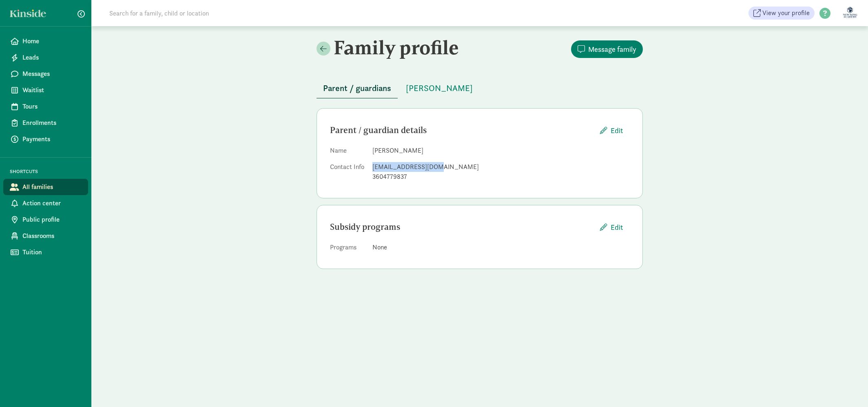  What do you see at coordinates (461, 130) in the screenshot?
I see `div: Parent / guardian details` at bounding box center [461, 130].